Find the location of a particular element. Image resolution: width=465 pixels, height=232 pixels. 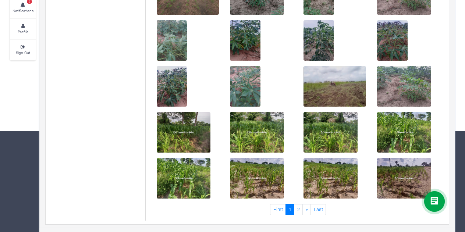

a: Last is located at coordinates (318, 209).